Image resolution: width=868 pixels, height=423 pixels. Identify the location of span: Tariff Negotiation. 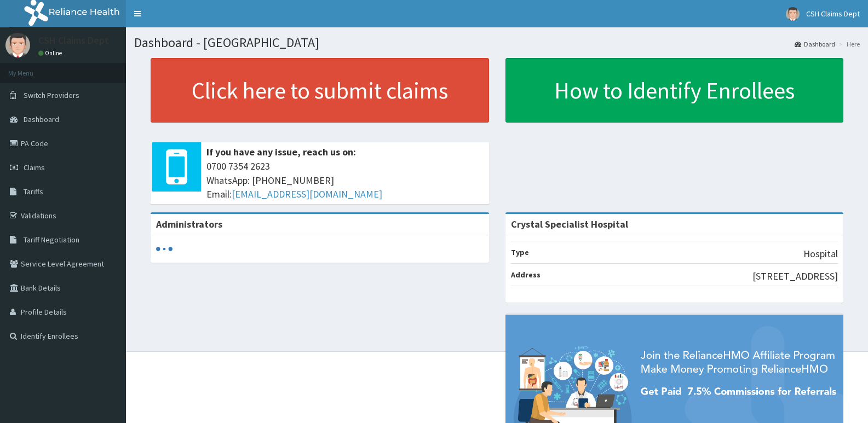
(51, 239).